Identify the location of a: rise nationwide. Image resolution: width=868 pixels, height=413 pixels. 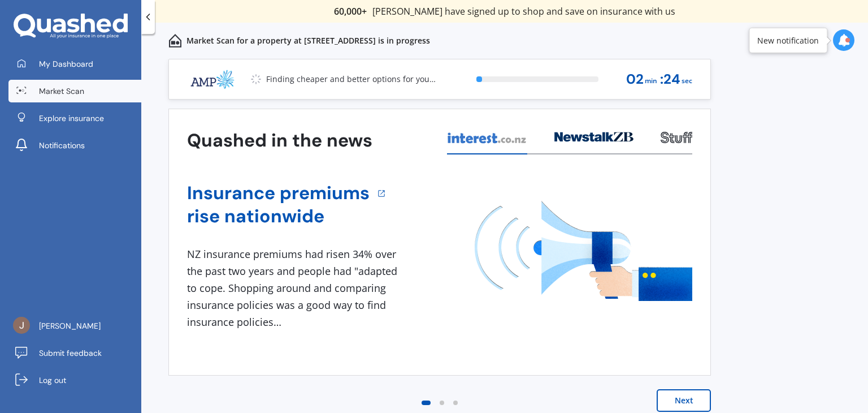
(278, 216).